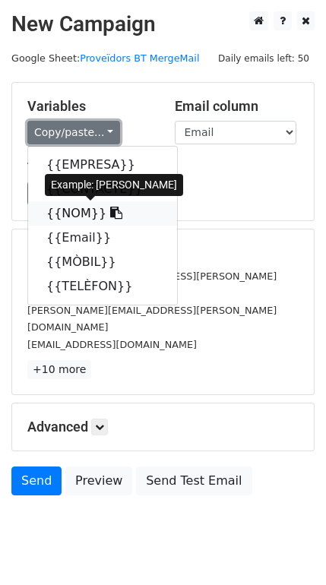  Describe the element at coordinates (139, 58) in the screenshot. I see `a: Proveïdors BT MergeMail` at that location.